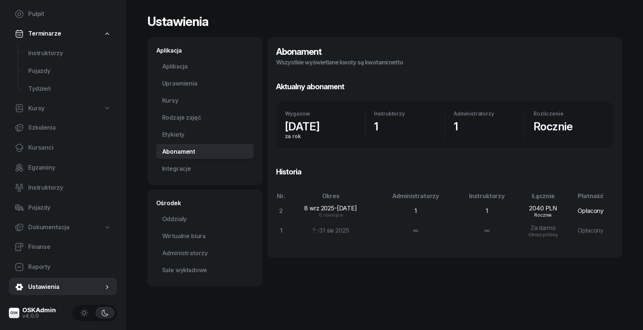 This screenshot has height=330, width=643. Describe the element at coordinates (319, 208) in the screenshot. I see `span: 8 wrz 2025` at that location.